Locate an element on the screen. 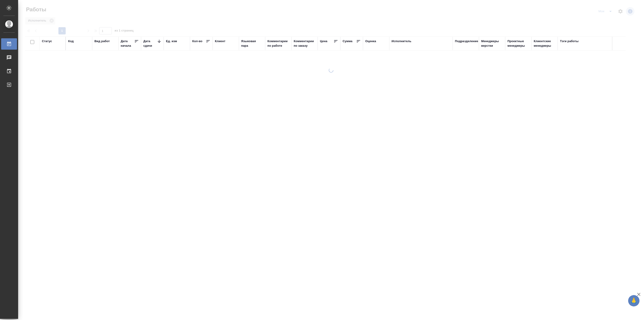  div: Дата начала is located at coordinates (127, 43).